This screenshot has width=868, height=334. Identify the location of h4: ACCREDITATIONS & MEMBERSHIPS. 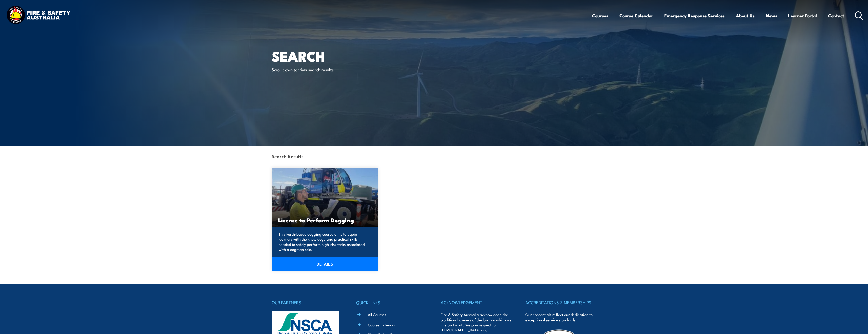
(561, 302).